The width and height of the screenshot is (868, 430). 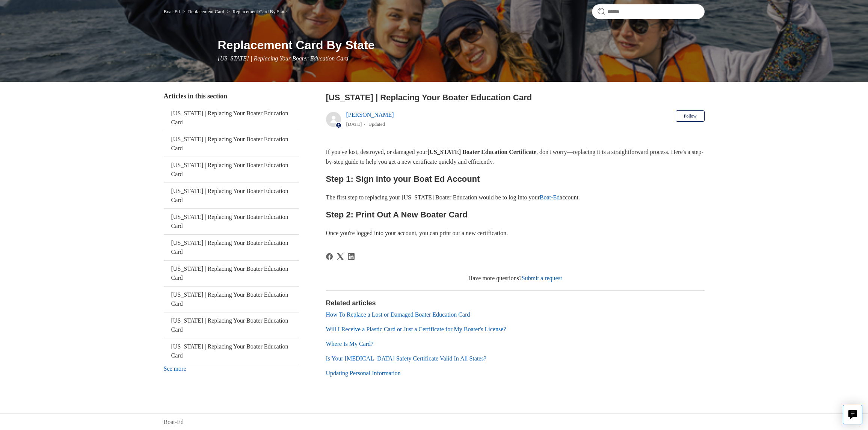 What do you see at coordinates (461, 45) in the screenshot?
I see `h1: Replacement Card By State` at bounding box center [461, 45].